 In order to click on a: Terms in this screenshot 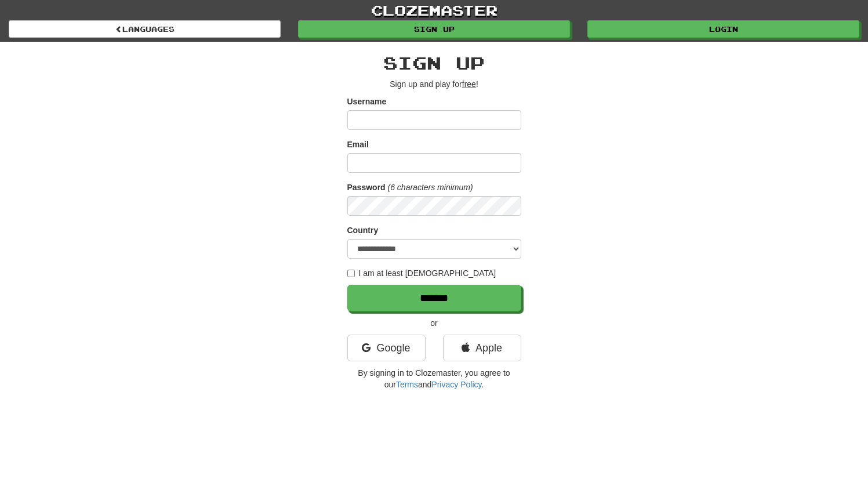, I will do `click(407, 384)`.